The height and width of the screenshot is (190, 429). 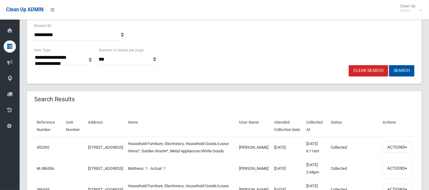 What do you see at coordinates (354, 126) in the screenshot?
I see `th: Status` at bounding box center [354, 126].